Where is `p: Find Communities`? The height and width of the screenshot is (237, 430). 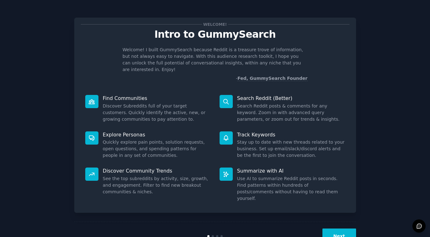 p: Find Communities is located at coordinates (157, 98).